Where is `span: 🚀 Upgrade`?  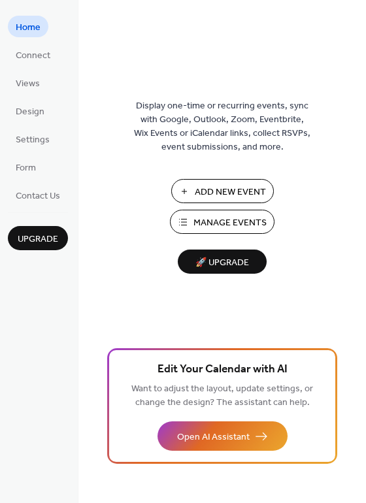 span: 🚀 Upgrade is located at coordinates (222, 263).